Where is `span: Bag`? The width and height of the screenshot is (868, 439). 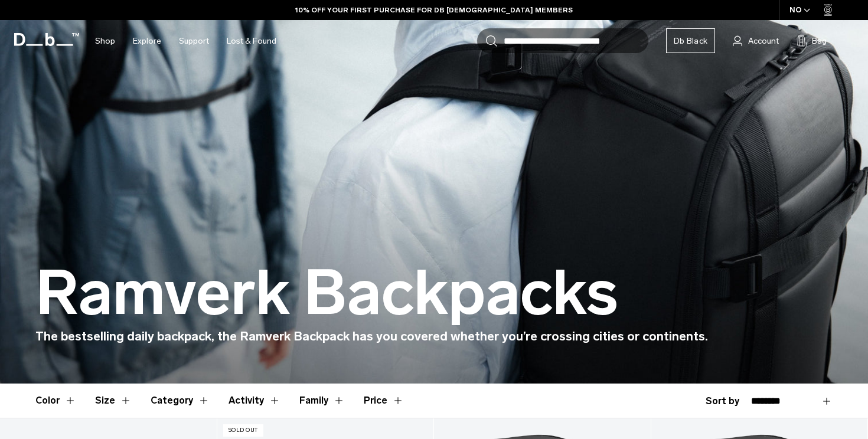
span: Bag is located at coordinates (819, 41).